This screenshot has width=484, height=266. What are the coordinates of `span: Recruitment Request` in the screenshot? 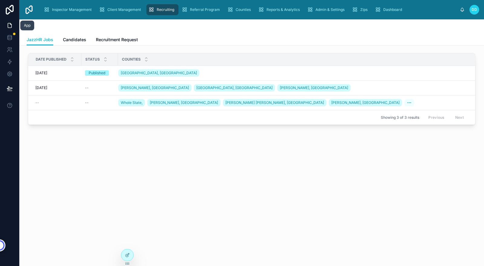 It's located at (117, 40).